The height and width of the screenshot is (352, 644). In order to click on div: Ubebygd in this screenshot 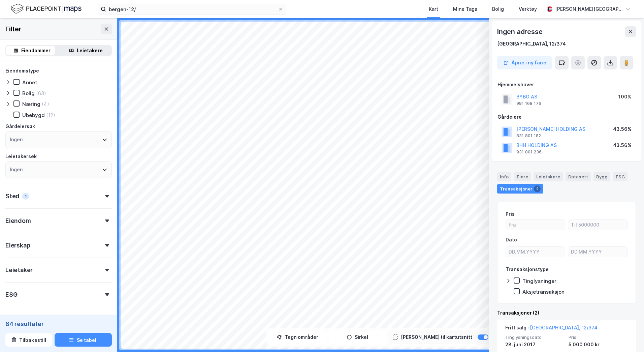, I will do `click(33, 115)`.